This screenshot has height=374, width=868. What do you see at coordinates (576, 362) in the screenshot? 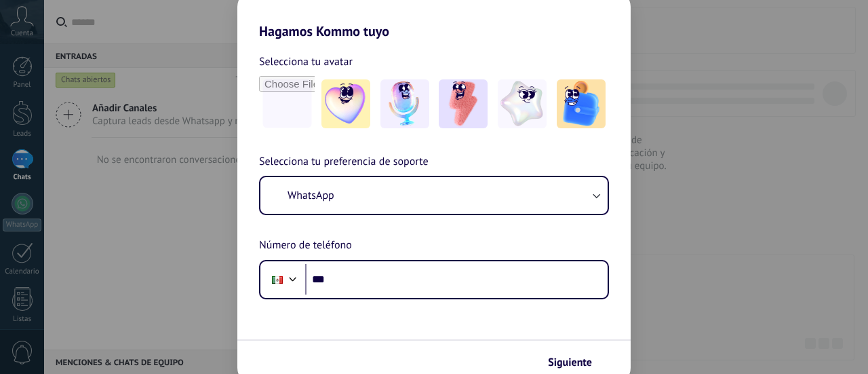
I see `button: Siguiente` at bounding box center [576, 362].